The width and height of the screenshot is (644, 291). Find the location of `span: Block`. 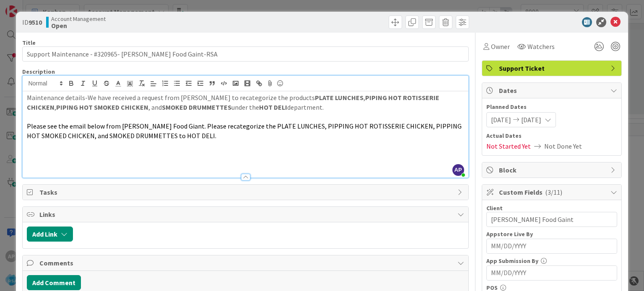

span: Block is located at coordinates (552, 170).